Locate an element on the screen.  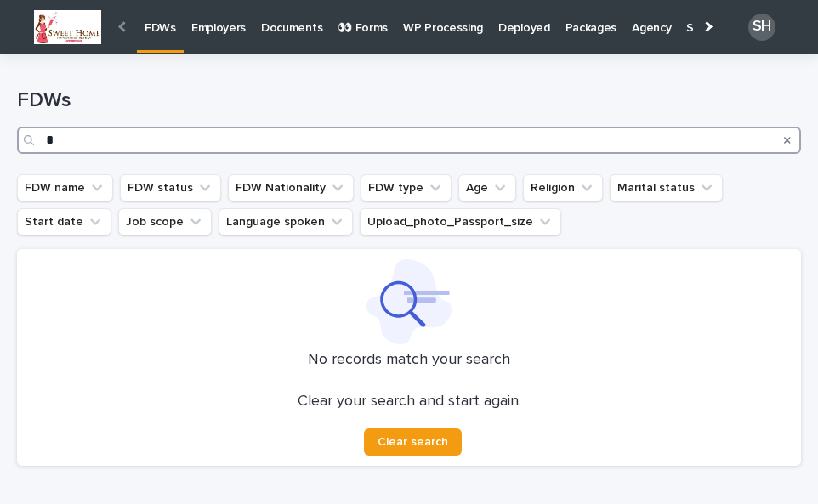
button: Language spoken is located at coordinates (285, 222).